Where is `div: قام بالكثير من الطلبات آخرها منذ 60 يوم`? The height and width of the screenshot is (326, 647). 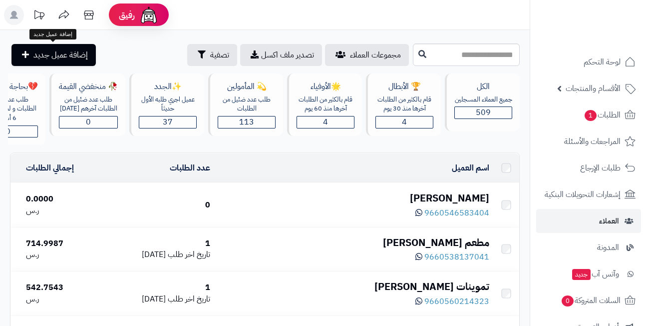 div: قام بالكثير من الطلبات آخرها منذ 60 يوم is located at coordinates (326, 104).